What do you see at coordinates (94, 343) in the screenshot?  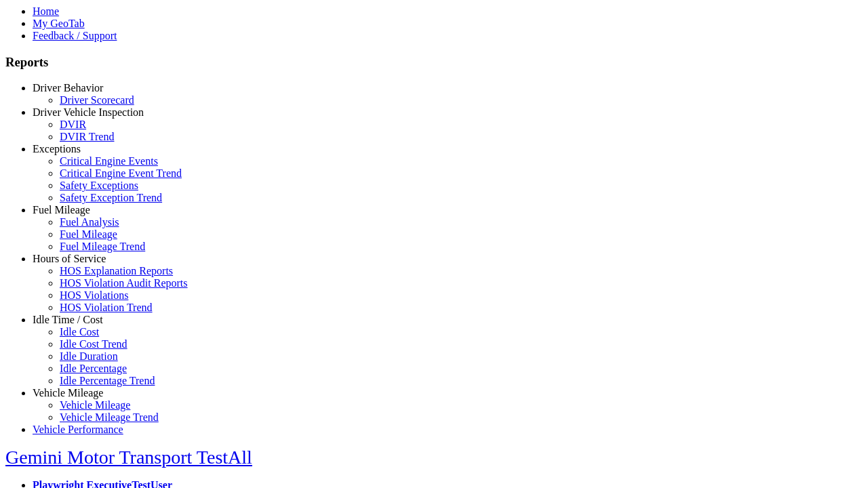 I see `a: Idle Cost Trend` at bounding box center [94, 343].